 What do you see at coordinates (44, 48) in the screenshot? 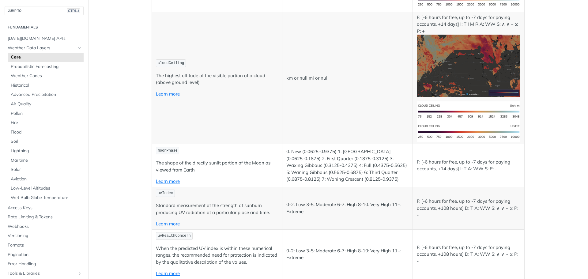
I see `a: Weather Data LayersHide subpages for Weather Data Layers` at bounding box center [44, 48].